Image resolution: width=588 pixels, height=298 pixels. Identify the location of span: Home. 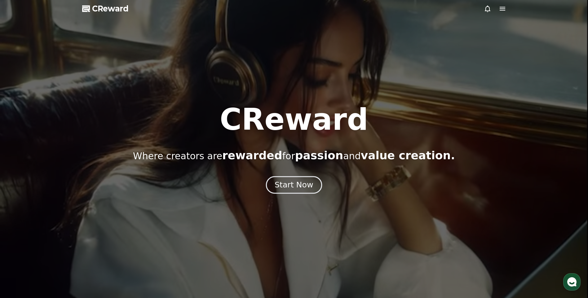
(21, 208).